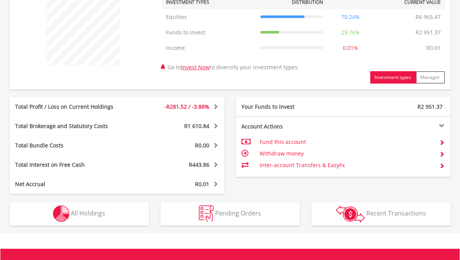 Image resolution: width=460 pixels, height=260 pixels. What do you see at coordinates (72, 126) in the screenshot?
I see `div: Total Brokerage and Statutory Costs` at bounding box center [72, 126].